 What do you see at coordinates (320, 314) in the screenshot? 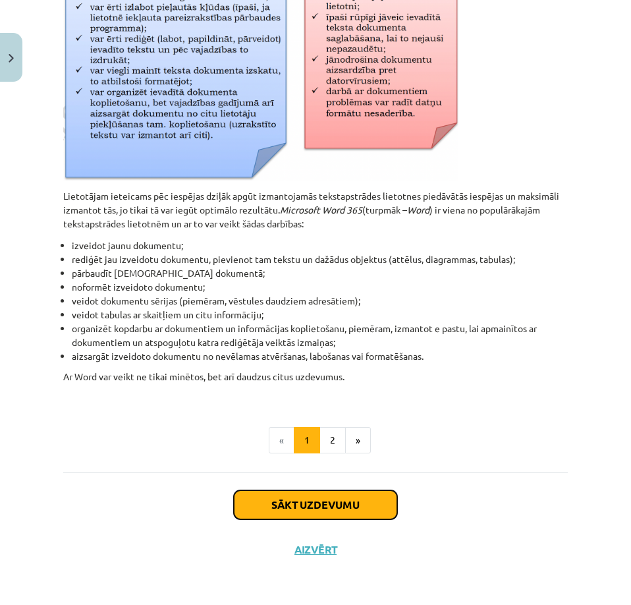
I see `li: veidot tabulas ar skaitļiem un citu informāciju;` at bounding box center [320, 314].